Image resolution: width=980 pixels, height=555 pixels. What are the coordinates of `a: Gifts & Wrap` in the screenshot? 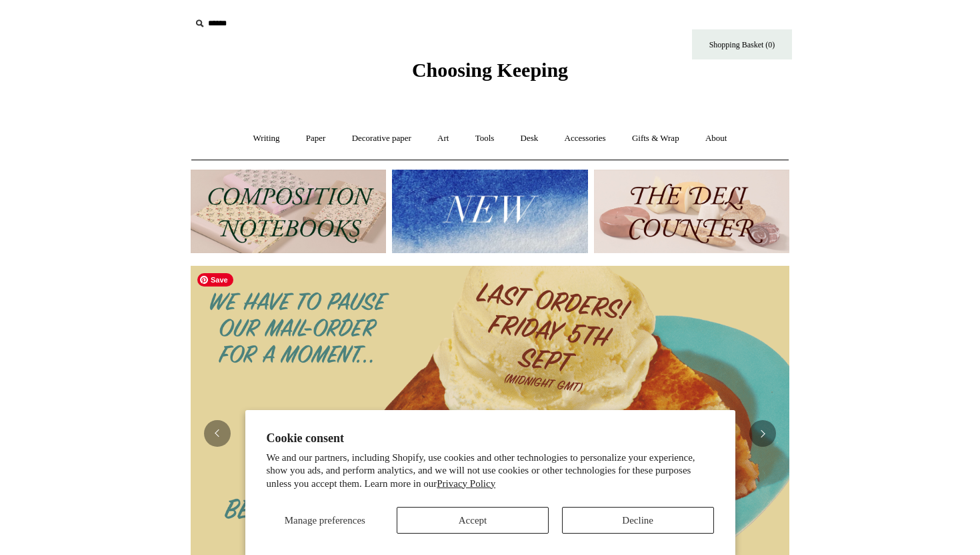 It's located at (655, 138).